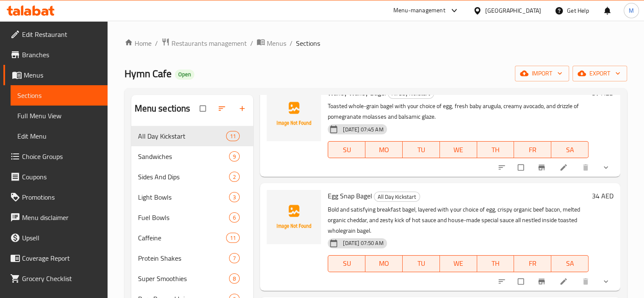 This screenshot has height=298, width=644. Describe the element at coordinates (185, 75) in the screenshot. I see `div: Open` at that location.